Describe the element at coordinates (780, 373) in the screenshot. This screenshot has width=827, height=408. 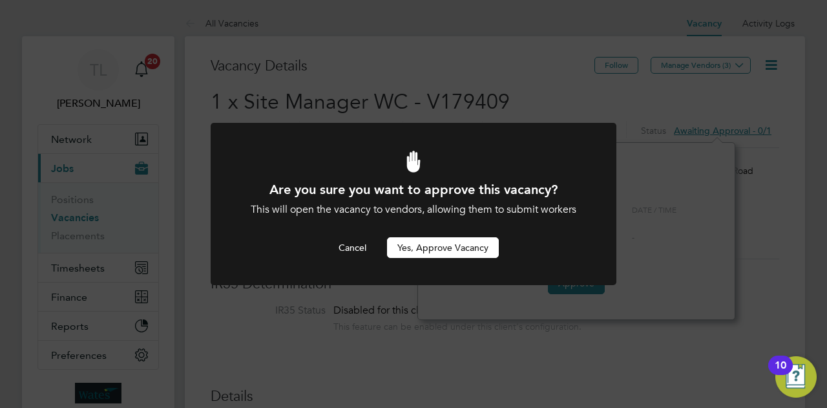
I see `div: 10` at that location.